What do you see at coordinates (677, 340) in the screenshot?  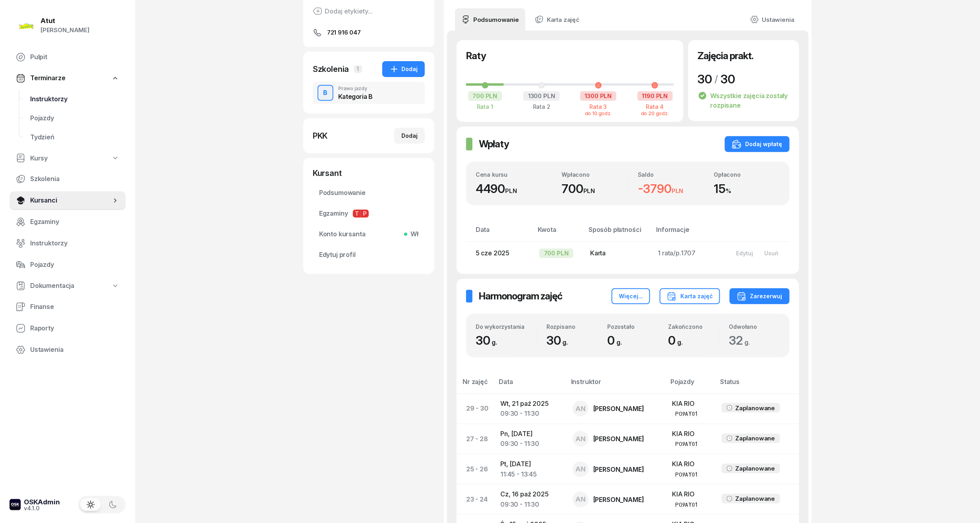 I see `span: 0` at bounding box center [677, 340].